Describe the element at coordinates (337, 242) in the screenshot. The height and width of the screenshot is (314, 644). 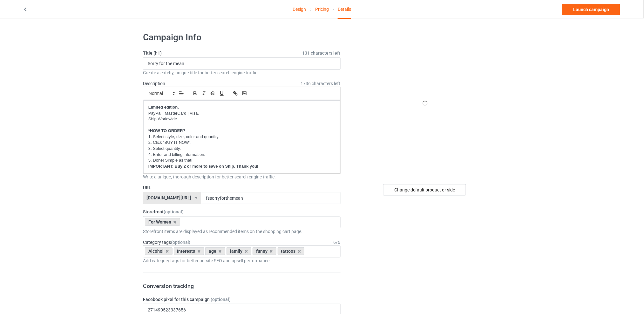
I see `div: 6 / 6` at that location.